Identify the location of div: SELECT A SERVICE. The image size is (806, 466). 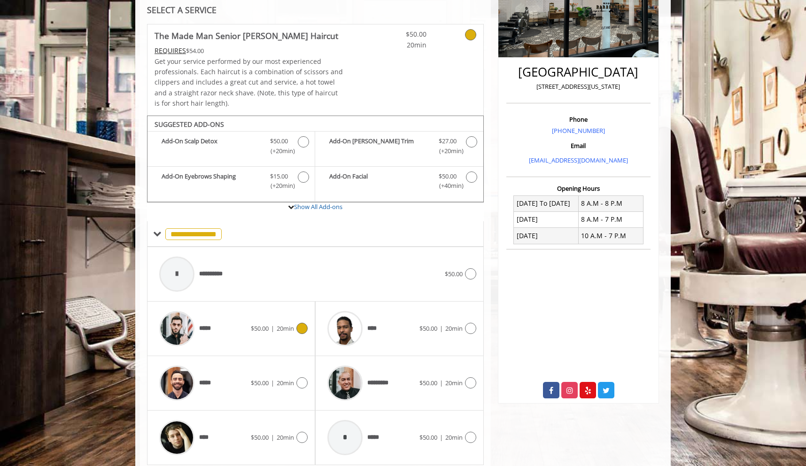
(315, 10).